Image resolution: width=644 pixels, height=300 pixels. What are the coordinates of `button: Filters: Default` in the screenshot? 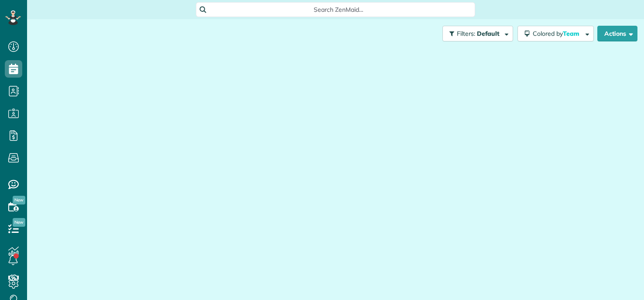 It's located at (477, 34).